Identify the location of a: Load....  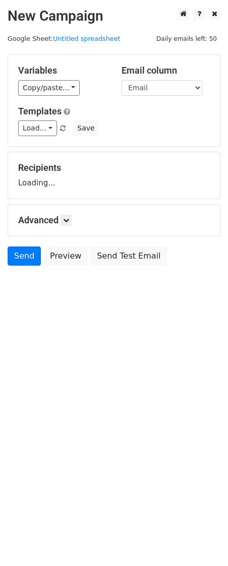
(37, 128).